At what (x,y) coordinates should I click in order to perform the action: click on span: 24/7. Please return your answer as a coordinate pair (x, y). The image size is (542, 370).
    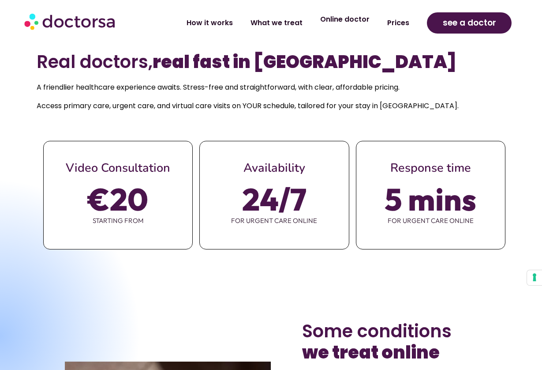
    Looking at the image, I should click on (274, 199).